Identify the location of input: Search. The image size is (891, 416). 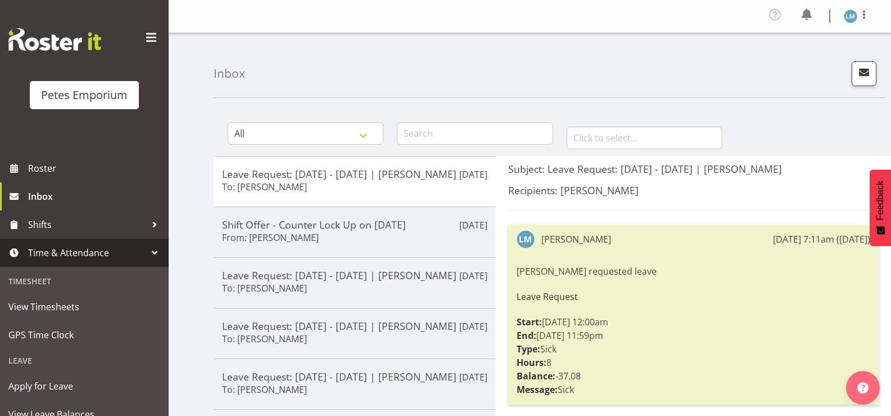
(475, 133).